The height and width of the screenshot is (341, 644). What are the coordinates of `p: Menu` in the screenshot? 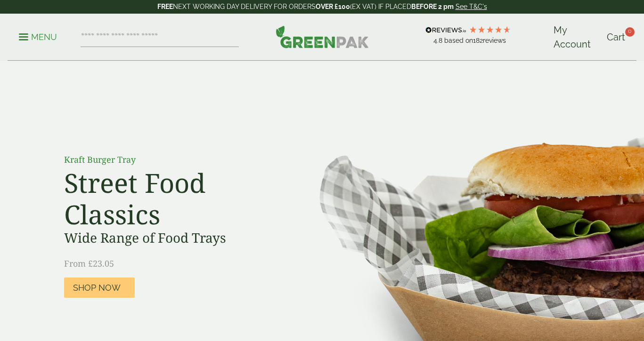 It's located at (38, 37).